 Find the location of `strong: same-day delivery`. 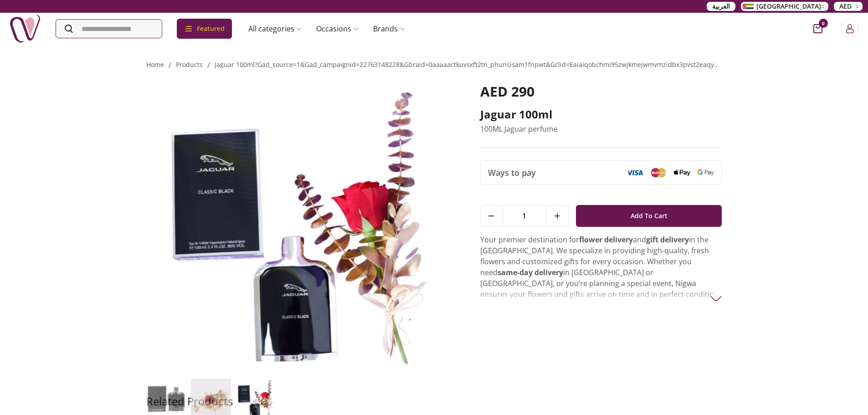

strong: same-day delivery is located at coordinates (530, 272).